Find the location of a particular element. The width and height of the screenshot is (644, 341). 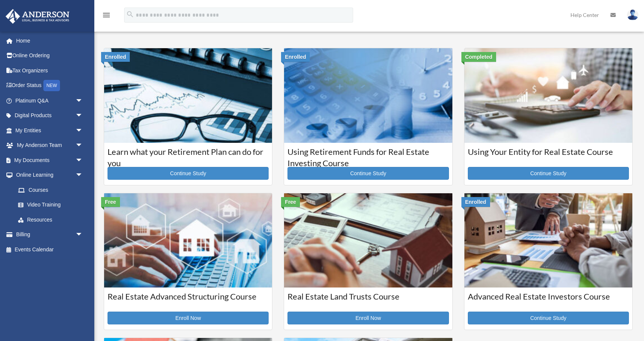

i: search is located at coordinates (130, 14).